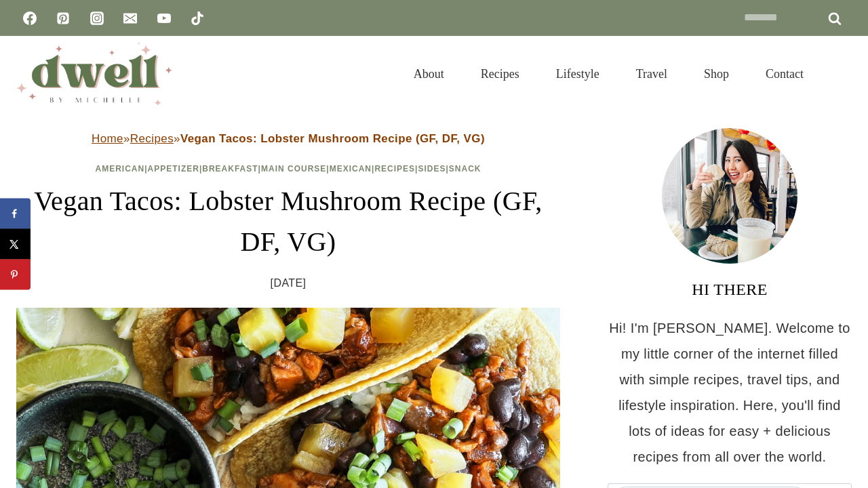 The width and height of the screenshot is (868, 488). I want to click on a: Appetizer, so click(173, 169).